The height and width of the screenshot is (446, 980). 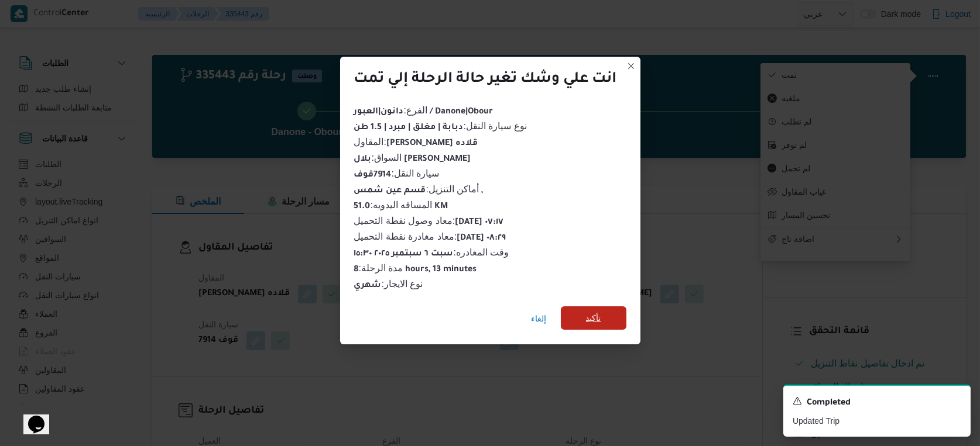 I want to click on div: انت علي وشك تغير حالة الرحلة إلي تمت, so click(x=485, y=80).